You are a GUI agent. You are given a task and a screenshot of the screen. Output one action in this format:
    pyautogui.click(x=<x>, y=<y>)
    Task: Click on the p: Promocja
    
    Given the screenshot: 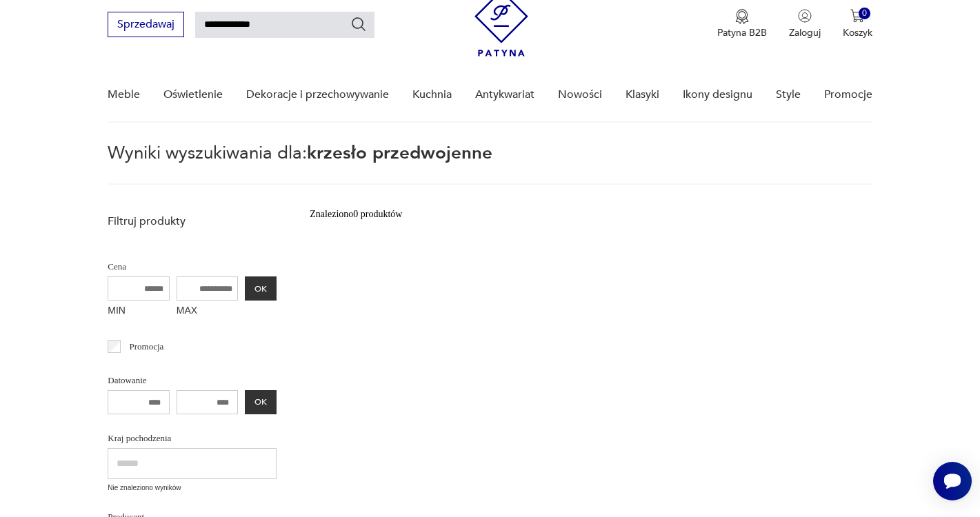 What is the action you would take?
    pyautogui.click(x=147, y=346)
    